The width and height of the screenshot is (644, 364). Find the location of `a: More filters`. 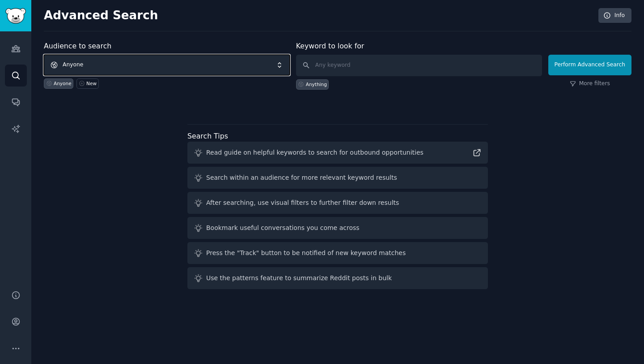

a: More filters is located at coordinates (590, 84).